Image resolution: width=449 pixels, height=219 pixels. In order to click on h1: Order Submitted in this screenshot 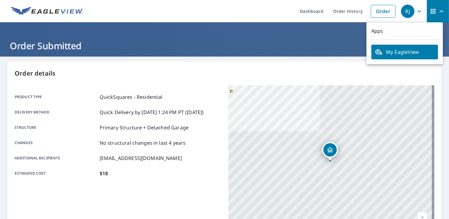, I will do `click(225, 46)`.